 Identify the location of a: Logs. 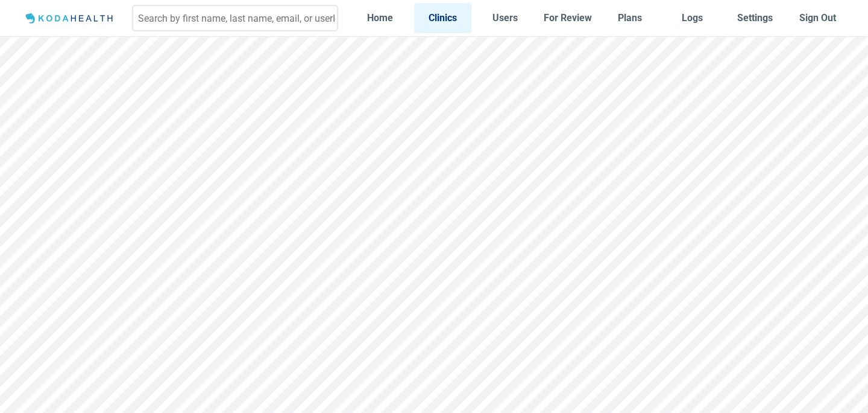
(693, 18).